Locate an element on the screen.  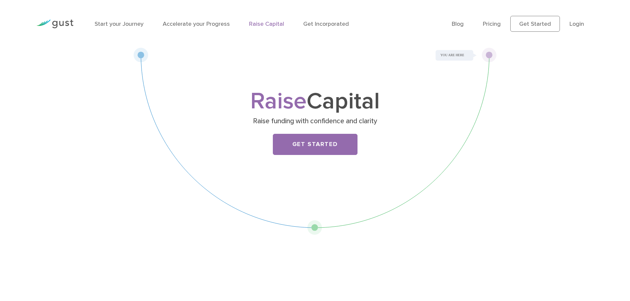
a: Get Incorporated is located at coordinates (326, 24).